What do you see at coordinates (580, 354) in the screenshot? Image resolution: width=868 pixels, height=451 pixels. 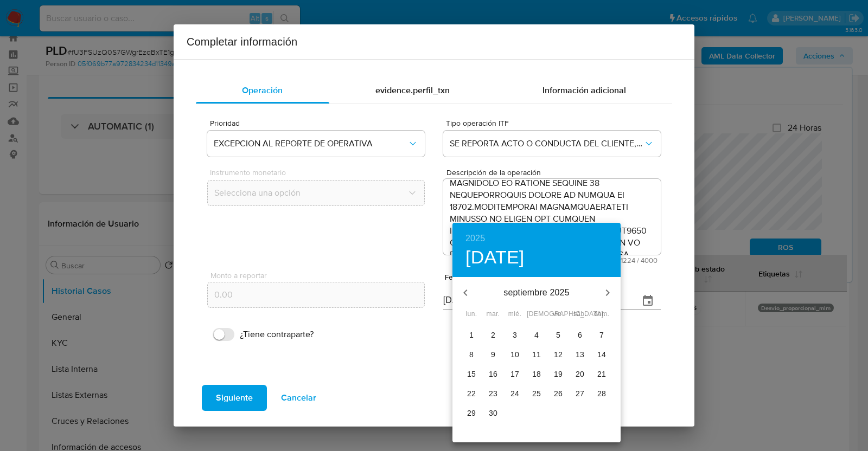 I see `p: 13` at bounding box center [580, 354].